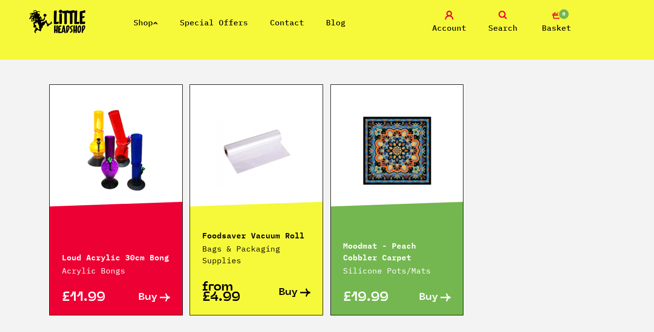  I want to click on p: Silicone Pots/Mats, so click(397, 270).